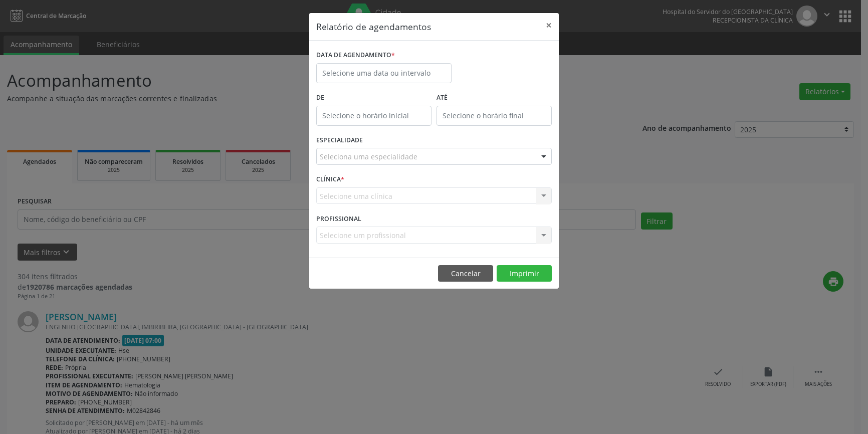 This screenshot has width=868, height=434. I want to click on span: Seleciona uma especialidade, so click(368, 156).